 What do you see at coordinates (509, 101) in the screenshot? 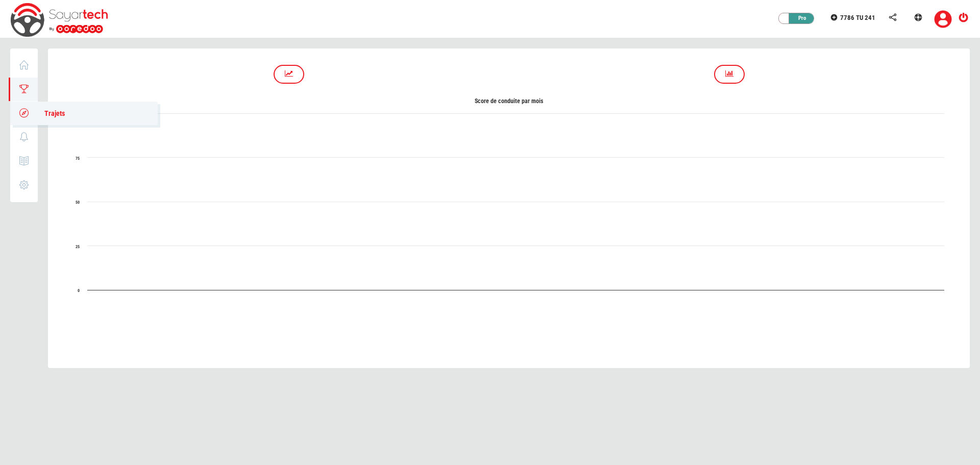
I see `text: Score de conduite par mois` at bounding box center [509, 101].